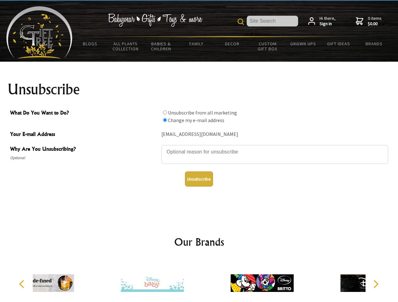 Image resolution: width=398 pixels, height=302 pixels. Describe the element at coordinates (338, 44) in the screenshot. I see `a: Gift Ideas` at that location.